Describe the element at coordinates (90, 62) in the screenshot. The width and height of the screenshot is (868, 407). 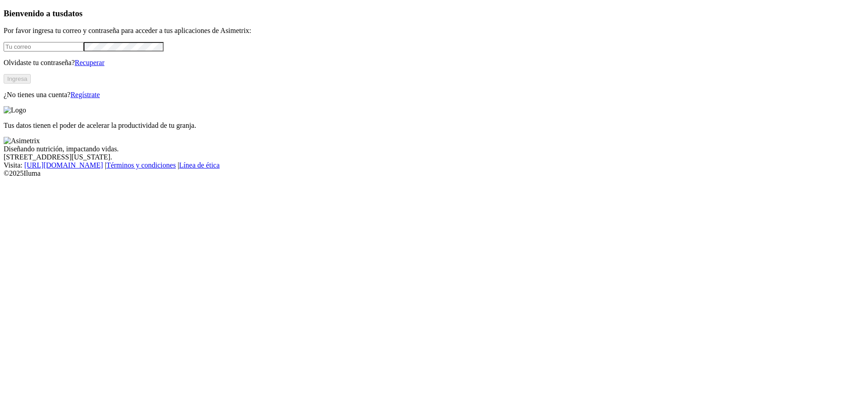
I see `a: Recuperar` at that location.